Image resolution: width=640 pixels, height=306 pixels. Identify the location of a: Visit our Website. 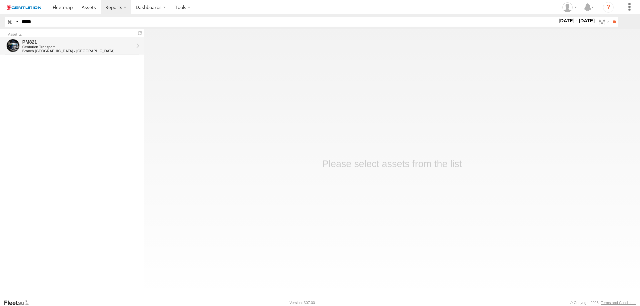
(19, 303).